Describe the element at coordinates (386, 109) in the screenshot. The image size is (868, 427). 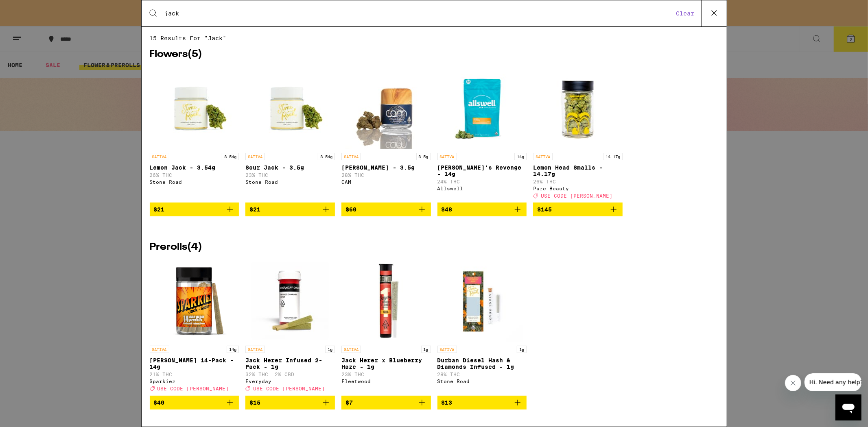
I see `img: CAM - Jack Herer - 3.5g` at that location.